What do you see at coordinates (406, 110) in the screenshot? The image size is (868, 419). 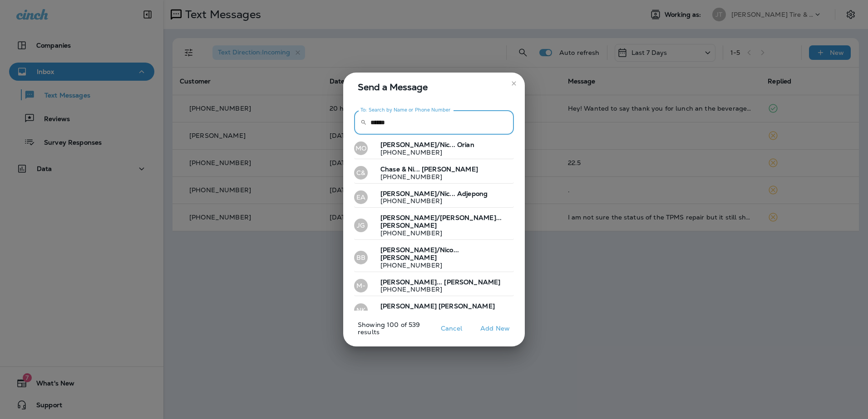 I see `label: To: Search by Name or Phone Number` at bounding box center [406, 110].